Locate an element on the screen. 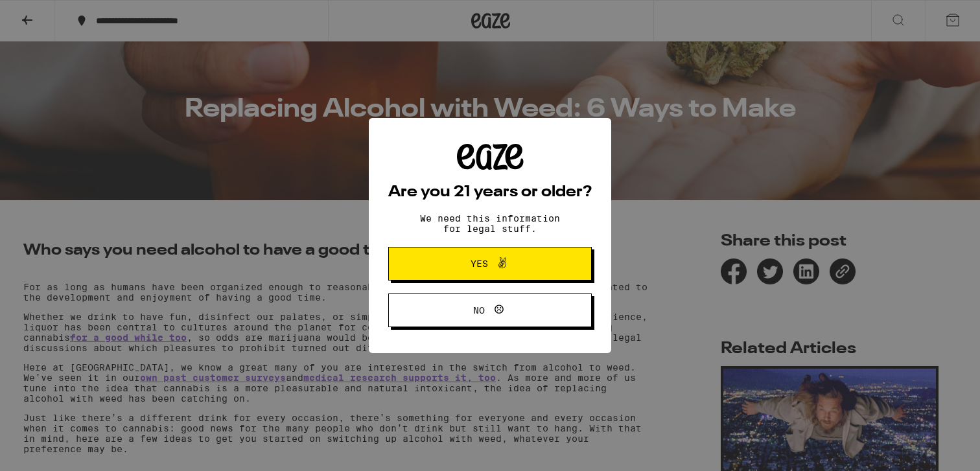  span: Hi. Need any help? is located at coordinates (51, 14).